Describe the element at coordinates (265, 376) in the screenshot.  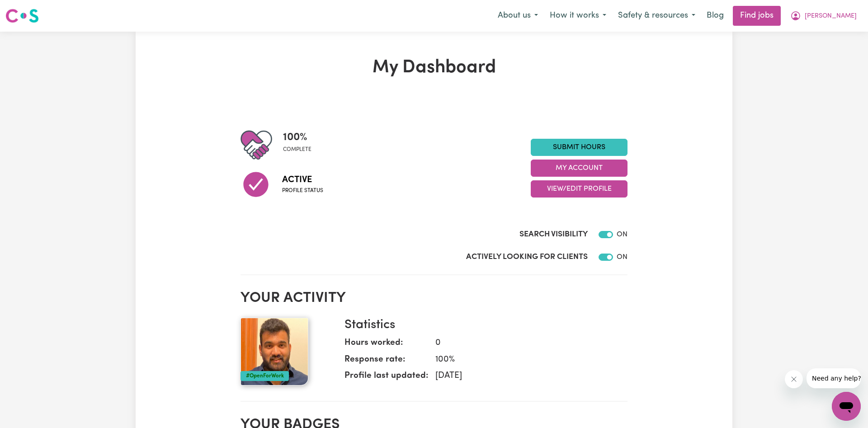
I see `div: #OpenForWork` at that location.